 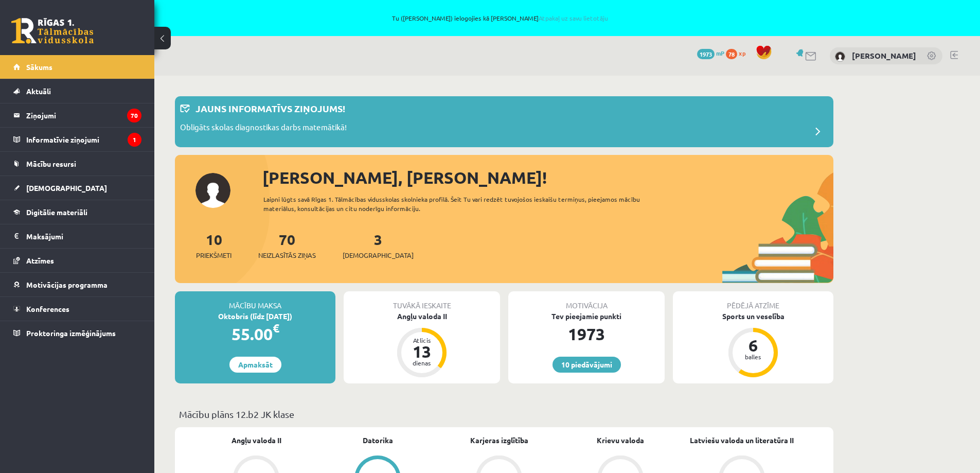 I want to click on span: xp, so click(x=742, y=53).